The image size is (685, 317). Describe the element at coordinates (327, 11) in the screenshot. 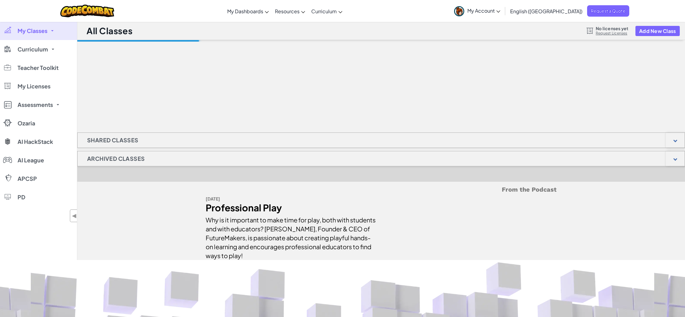

I see `a: Curriculum` at that location.